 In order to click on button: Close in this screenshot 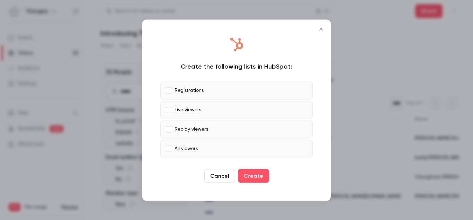, I will do `click(321, 29)`.